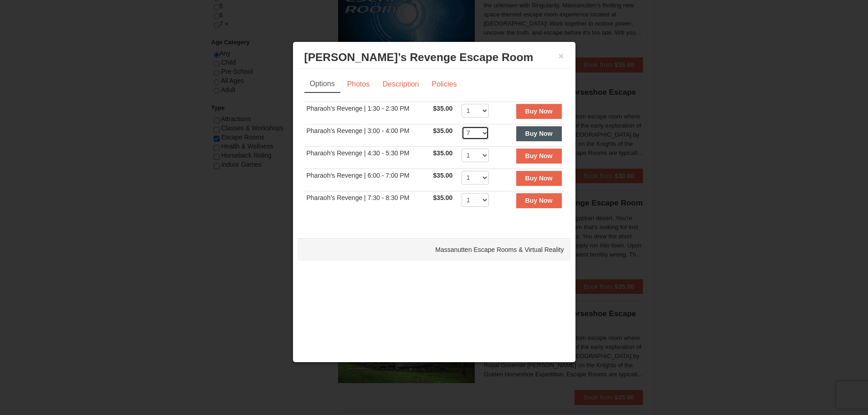 This screenshot has width=868, height=415. Describe the element at coordinates (401, 84) in the screenshot. I see `a: Description` at that location.